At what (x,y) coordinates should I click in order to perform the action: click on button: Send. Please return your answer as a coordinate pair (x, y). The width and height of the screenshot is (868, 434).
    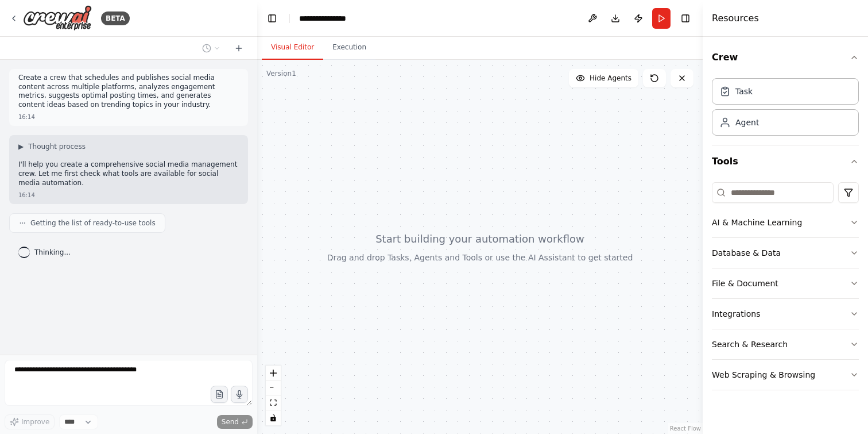
    Looking at the image, I should click on (235, 422).